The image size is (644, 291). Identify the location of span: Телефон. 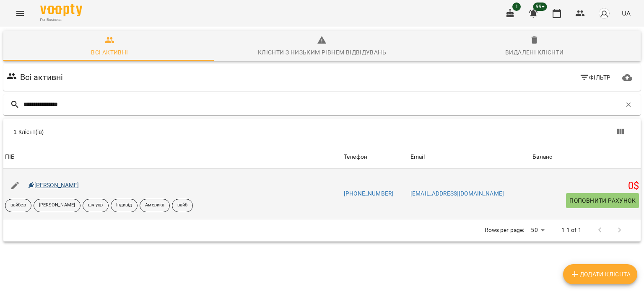
(375, 157).